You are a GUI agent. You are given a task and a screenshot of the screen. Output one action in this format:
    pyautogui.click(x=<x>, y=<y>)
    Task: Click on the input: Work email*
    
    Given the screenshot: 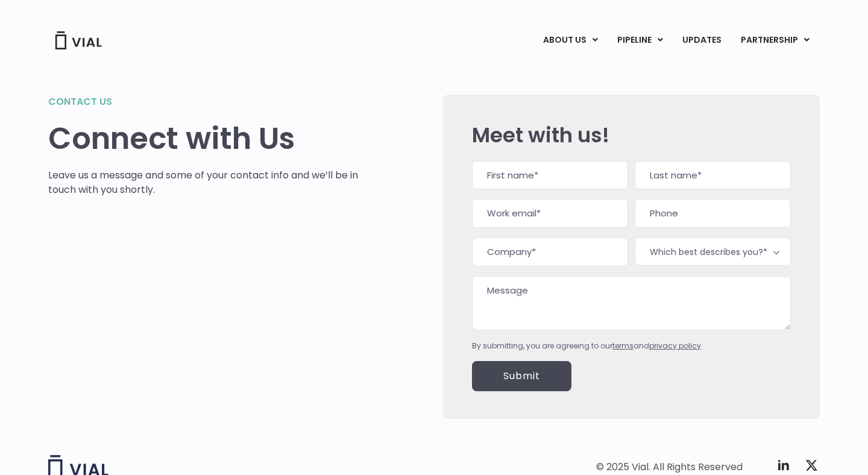 What is the action you would take?
    pyautogui.click(x=550, y=213)
    